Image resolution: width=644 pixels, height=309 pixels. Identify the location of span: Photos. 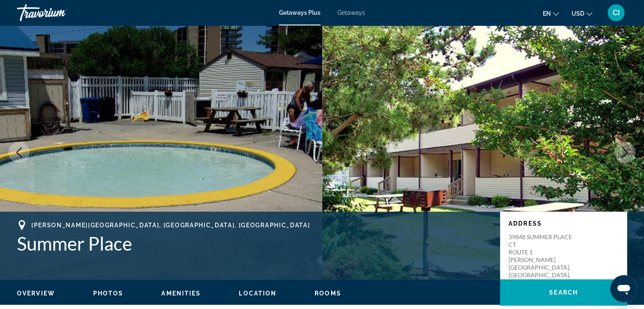
(108, 293).